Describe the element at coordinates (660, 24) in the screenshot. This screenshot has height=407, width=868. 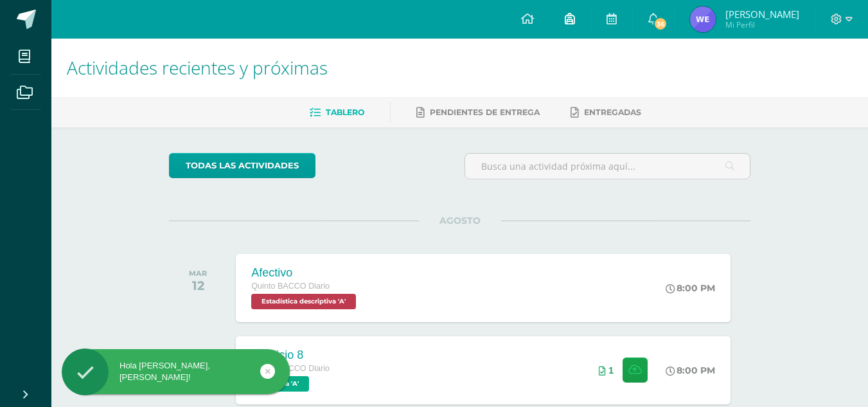
I see `span: 36` at that location.